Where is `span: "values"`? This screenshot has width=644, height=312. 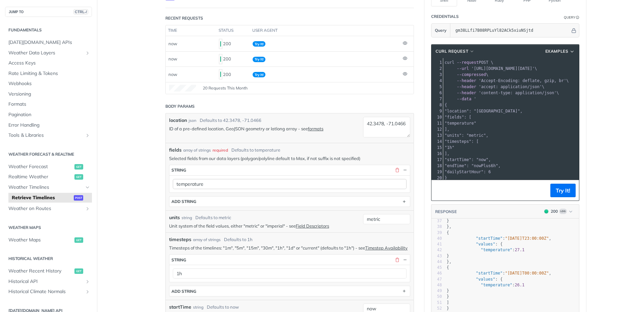
span: "values" is located at coordinates (486, 244).